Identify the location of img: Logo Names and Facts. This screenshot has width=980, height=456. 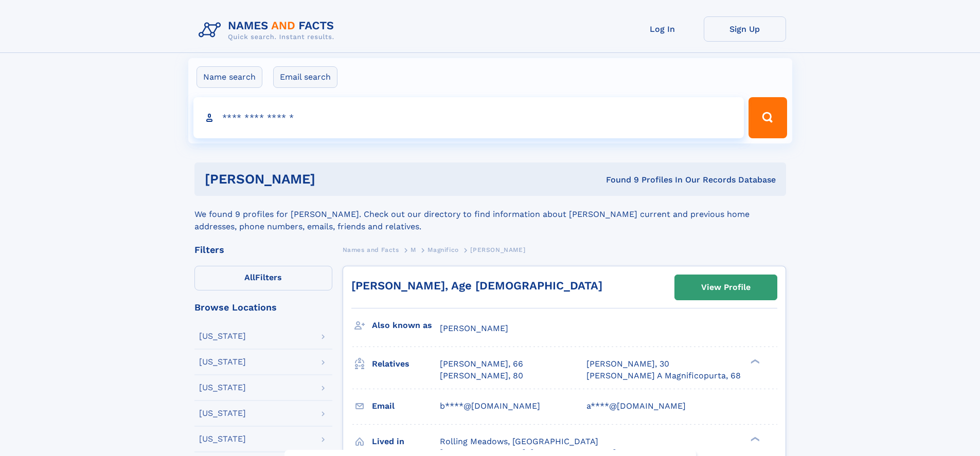
(268, 30).